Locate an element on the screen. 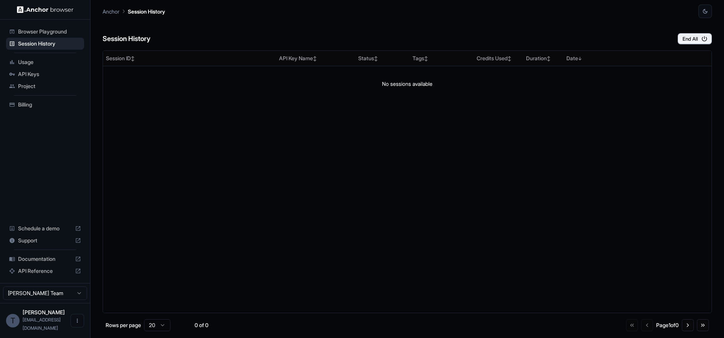 The height and width of the screenshot is (338, 724). div: Duration is located at coordinates (543, 58).